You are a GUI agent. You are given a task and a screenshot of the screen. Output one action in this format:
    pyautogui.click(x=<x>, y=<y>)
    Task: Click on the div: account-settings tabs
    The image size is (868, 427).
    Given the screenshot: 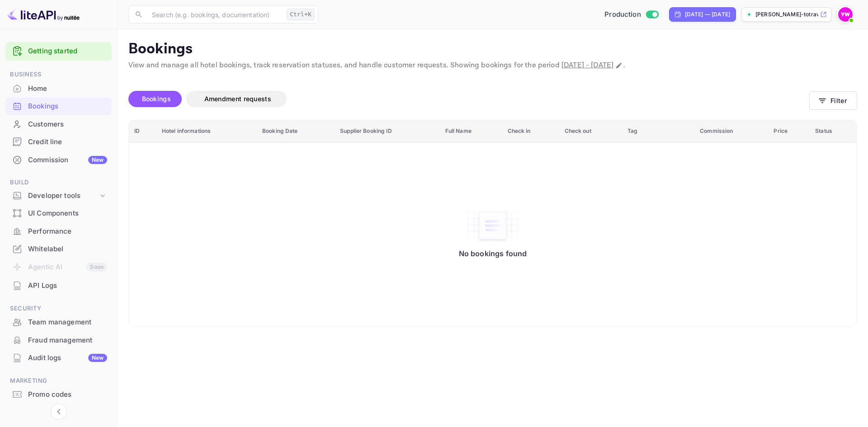 What is the action you would take?
    pyautogui.click(x=469, y=99)
    